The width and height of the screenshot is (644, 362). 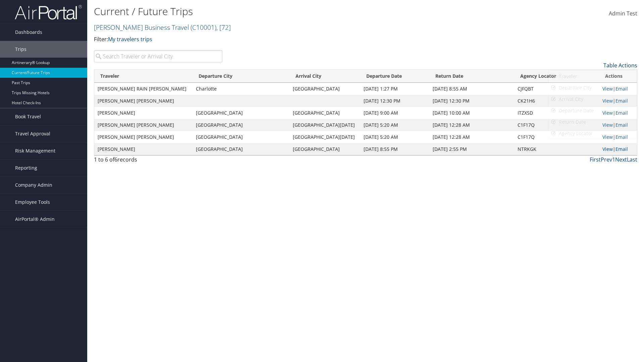 I want to click on span: Risk Management, so click(x=35, y=151).